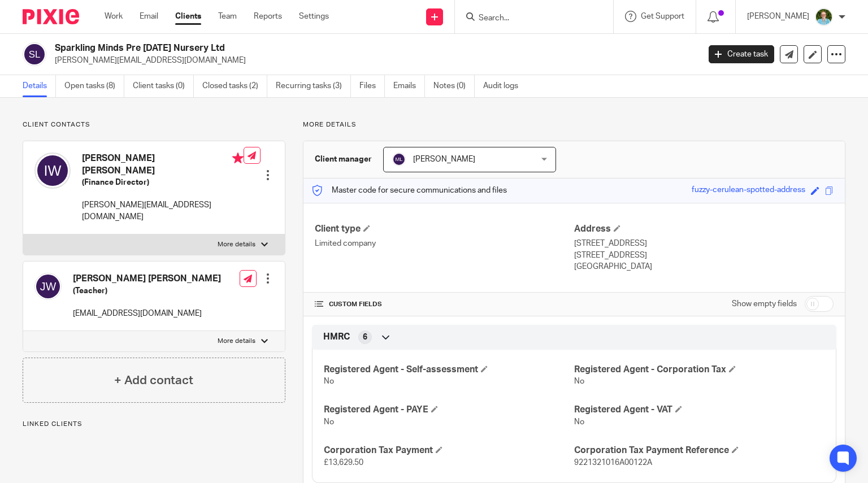  What do you see at coordinates (454, 86) in the screenshot?
I see `a: Notes (0)` at bounding box center [454, 86].